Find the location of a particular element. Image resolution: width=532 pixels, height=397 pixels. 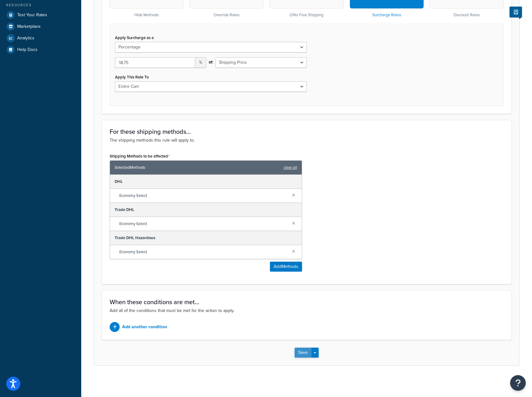

span: Selected Methods is located at coordinates (197, 168).